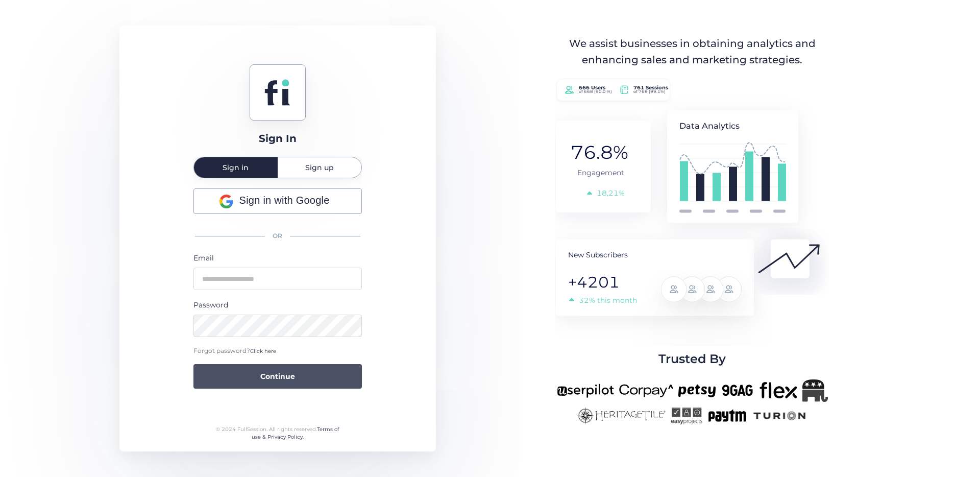 The height and width of the screenshot is (477, 980). I want to click on tspan: Engagement, so click(601, 173).